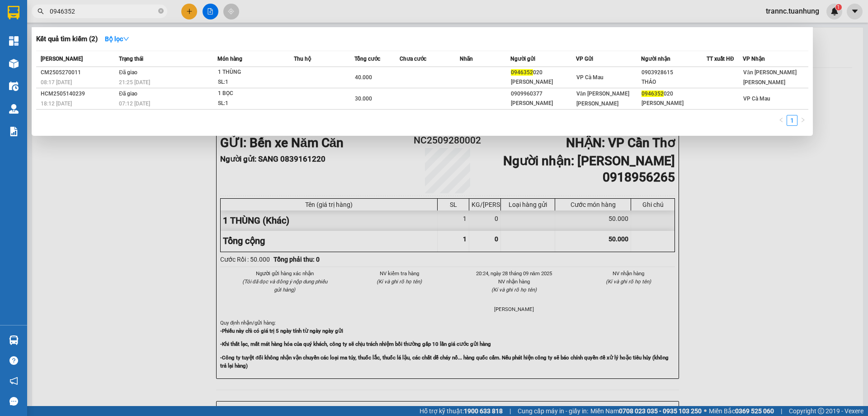 Image resolution: width=868 pixels, height=416 pixels. What do you see at coordinates (720, 59) in the screenshot?
I see `span: TT xuất HĐ` at bounding box center [720, 59].